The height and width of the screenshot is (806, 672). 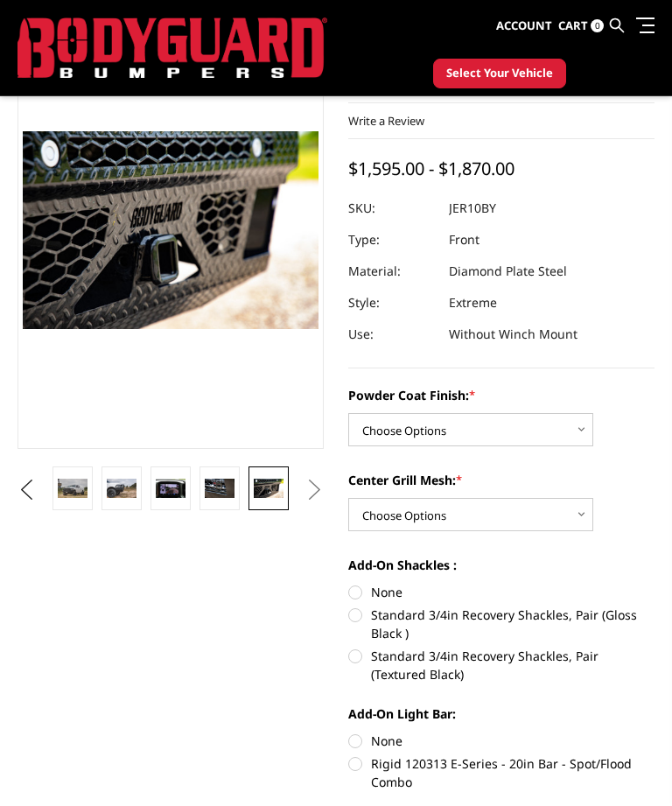 What do you see at coordinates (386, 121) in the screenshot?
I see `a: Write a Review` at bounding box center [386, 121].